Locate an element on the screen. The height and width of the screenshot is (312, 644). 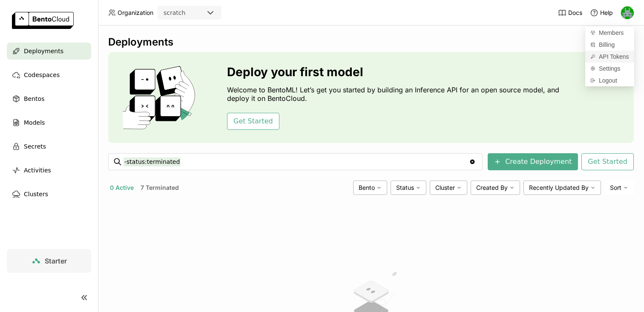
img: Sean Hickey is located at coordinates (628, 13).